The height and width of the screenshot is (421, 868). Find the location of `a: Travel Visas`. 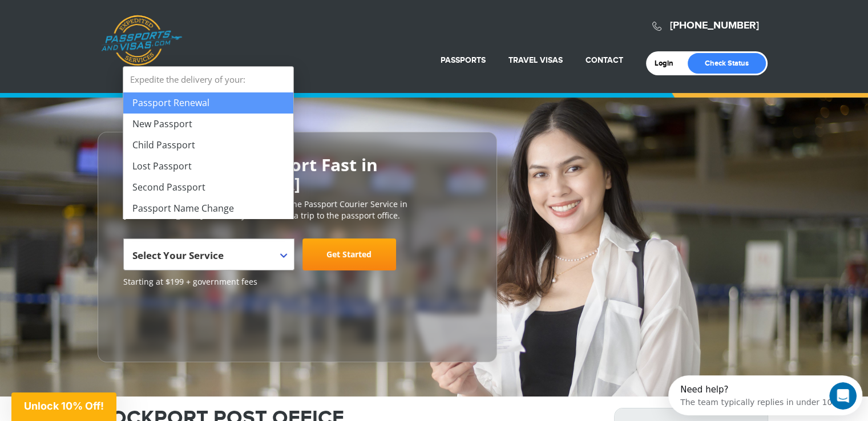

a: Travel Visas is located at coordinates (535, 60).